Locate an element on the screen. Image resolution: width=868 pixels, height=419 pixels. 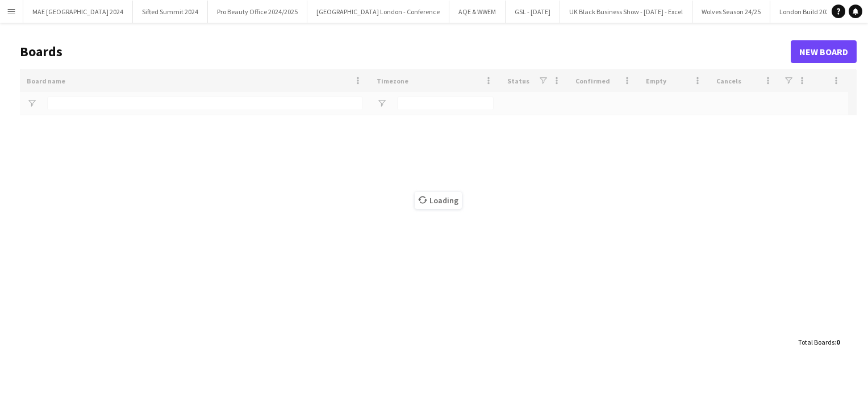
span: 0 is located at coordinates (838, 342).